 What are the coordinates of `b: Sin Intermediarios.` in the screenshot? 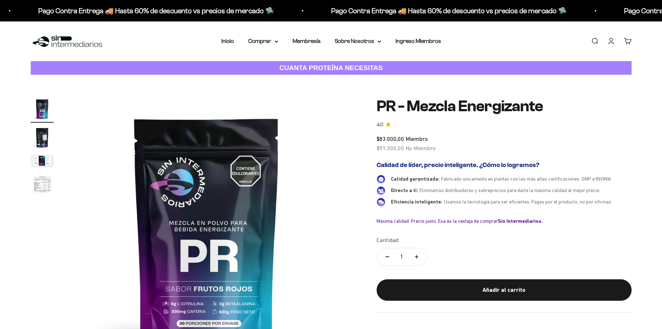 It's located at (521, 221).